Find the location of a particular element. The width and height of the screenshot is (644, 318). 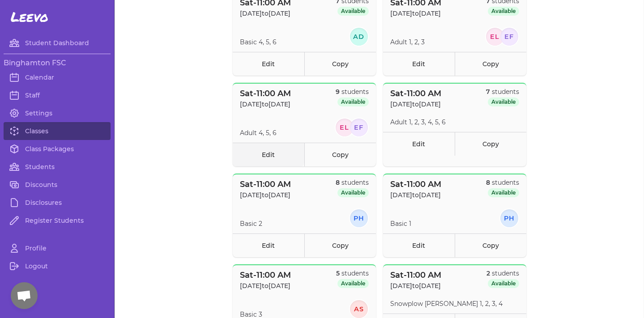

a: Students is located at coordinates (57, 167).